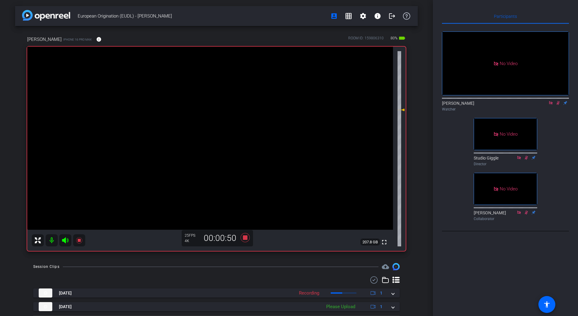 The height and width of the screenshot is (316, 578). Describe the element at coordinates (547, 304) in the screenshot. I see `mat-icon: accessibility` at that location.